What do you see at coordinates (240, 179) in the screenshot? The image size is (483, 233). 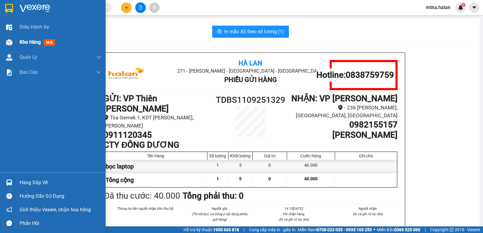 I see `span: 5` at bounding box center [240, 179].